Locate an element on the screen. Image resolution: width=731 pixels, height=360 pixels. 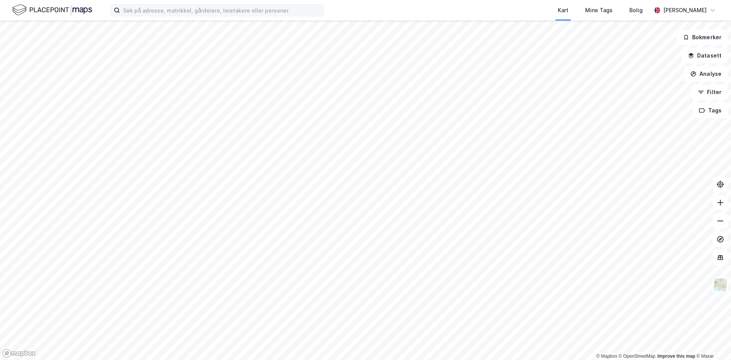
div: Kart is located at coordinates (563, 10).